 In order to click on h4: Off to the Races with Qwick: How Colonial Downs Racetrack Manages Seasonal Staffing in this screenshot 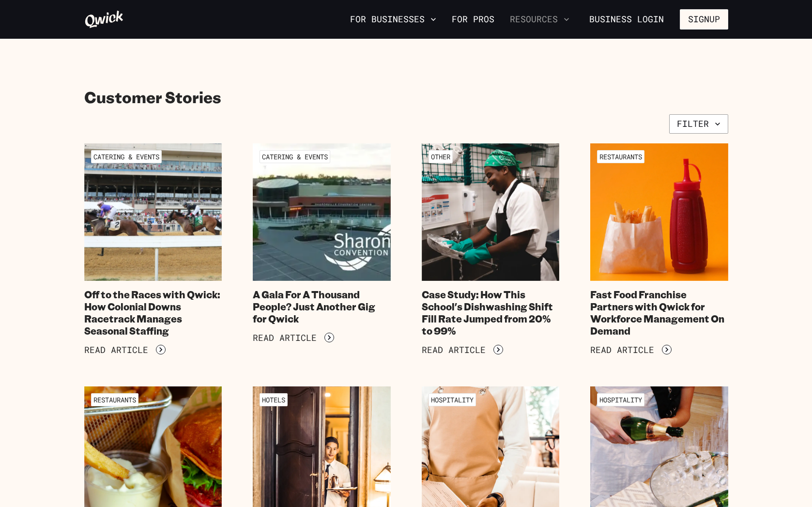, I will do `click(153, 313)`.